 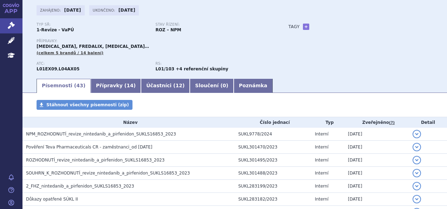 I want to click on span: Pověření Teva Pharmaceuticals CR - zaměstnanci_od 11.12.2023, so click(x=89, y=147).